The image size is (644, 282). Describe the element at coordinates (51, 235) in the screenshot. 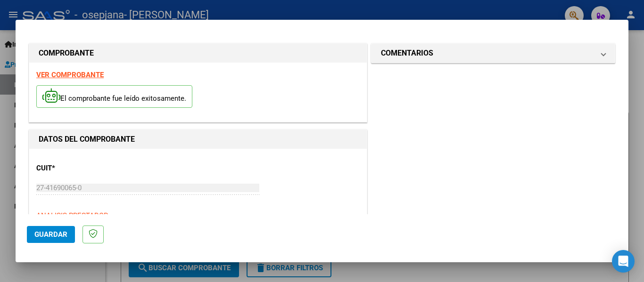

I see `button: Guardar` at that location.